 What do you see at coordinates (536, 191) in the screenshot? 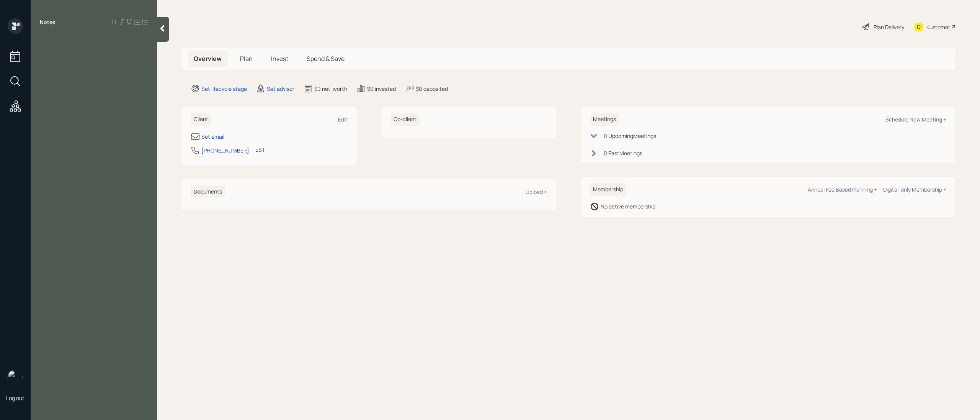
I see `div: Upload +` at bounding box center [536, 191].